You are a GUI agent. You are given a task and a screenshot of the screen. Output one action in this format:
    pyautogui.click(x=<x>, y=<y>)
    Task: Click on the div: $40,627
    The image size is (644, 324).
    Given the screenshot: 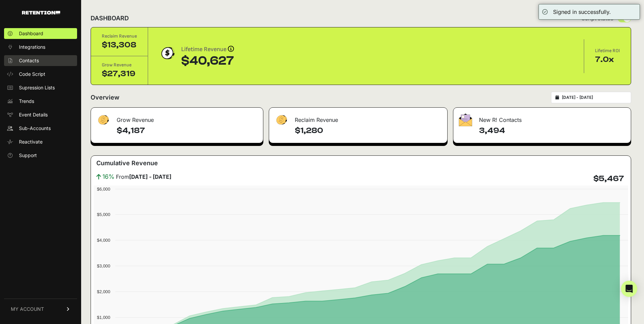 What is the action you would take?
    pyautogui.click(x=208, y=61)
    